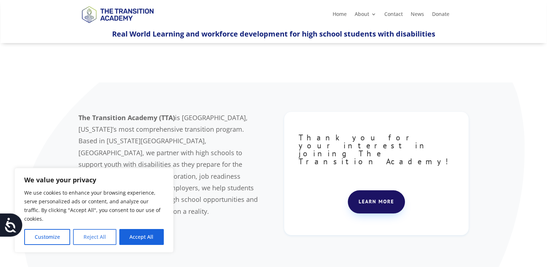  What do you see at coordinates (376, 149) in the screenshot?
I see `span: Thank you for your interest in joining The Transition Academy!` at bounding box center [376, 149].